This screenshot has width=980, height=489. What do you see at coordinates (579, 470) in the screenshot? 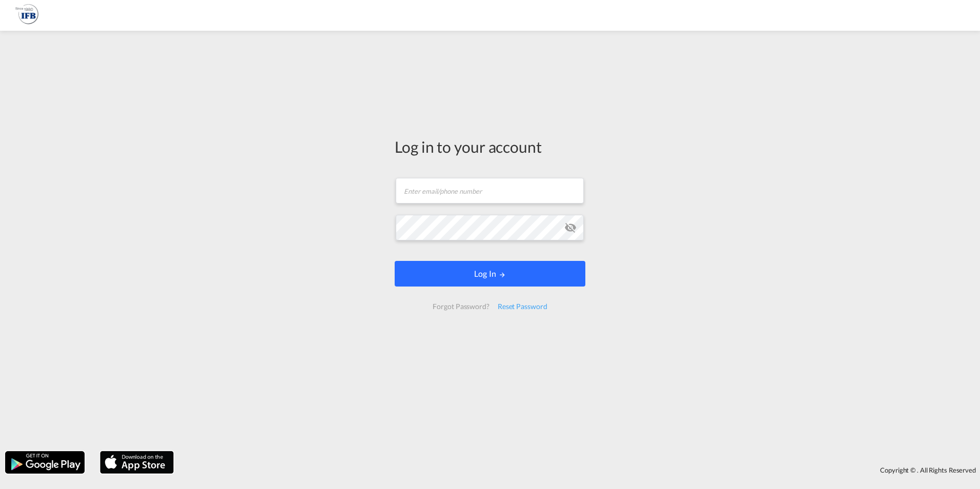
I see `div: Copyright © . All Rights Reserved` at bounding box center [579, 470].